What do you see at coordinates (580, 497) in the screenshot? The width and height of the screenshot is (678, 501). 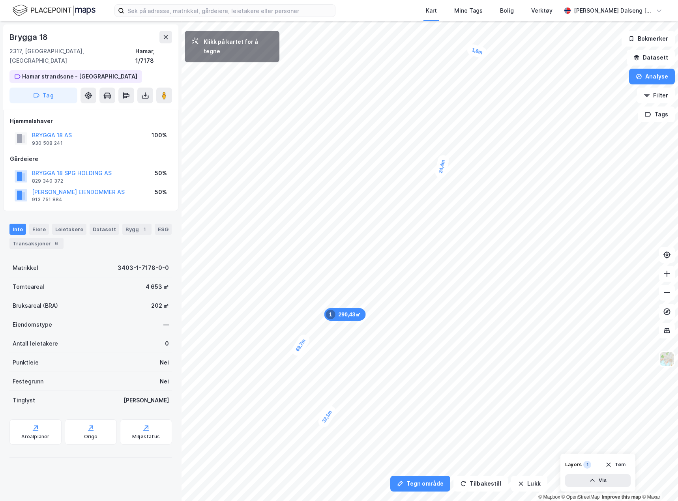 I see `a: OpenStreetMap` at bounding box center [580, 497].